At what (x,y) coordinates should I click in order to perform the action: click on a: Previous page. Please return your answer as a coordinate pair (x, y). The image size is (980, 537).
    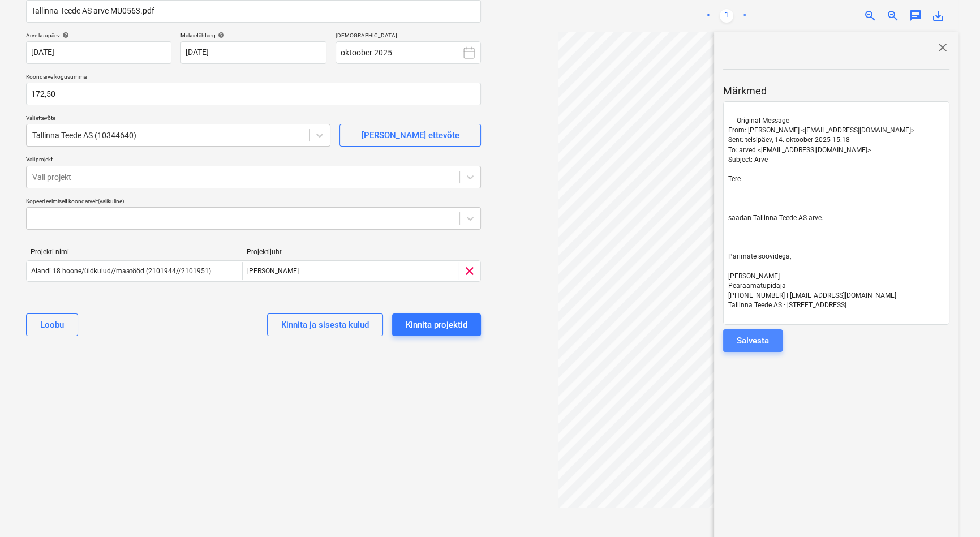
    Looking at the image, I should click on (709, 16).